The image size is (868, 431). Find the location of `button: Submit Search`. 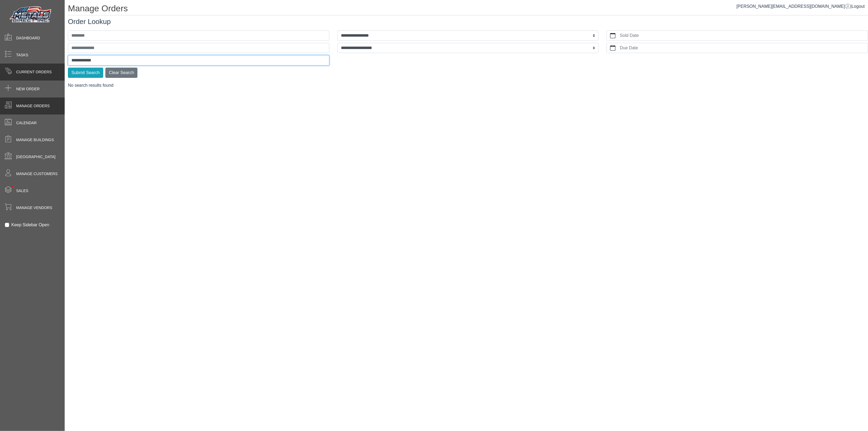

button: Submit Search is located at coordinates (85, 73).